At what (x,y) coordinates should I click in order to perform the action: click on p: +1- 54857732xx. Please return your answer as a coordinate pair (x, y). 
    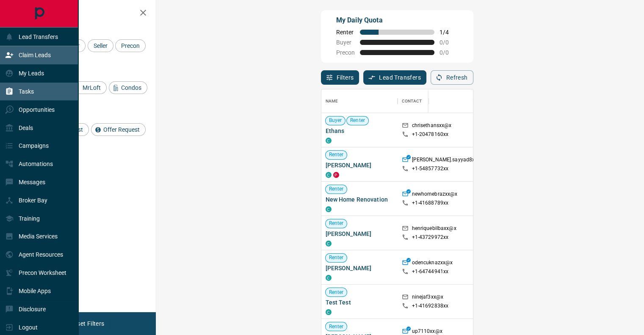
    Looking at the image, I should click on (430, 169).